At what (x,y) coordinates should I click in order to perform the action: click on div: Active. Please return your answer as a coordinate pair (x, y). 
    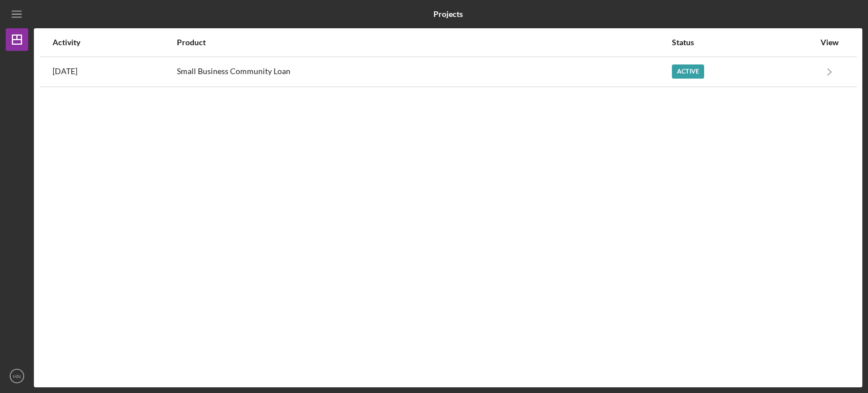
    Looking at the image, I should click on (688, 72).